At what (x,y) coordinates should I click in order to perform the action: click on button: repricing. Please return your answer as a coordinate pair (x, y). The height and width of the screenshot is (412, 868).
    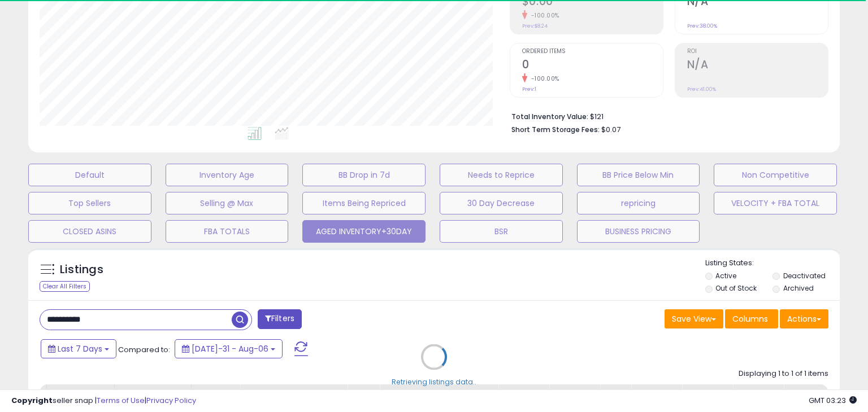
    Looking at the image, I should click on (639, 203).